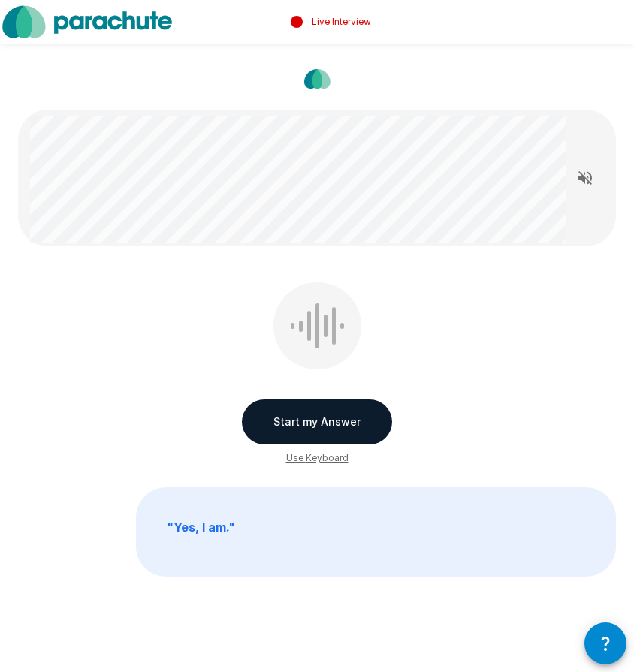 This screenshot has height=672, width=634. I want to click on img: parachute_avatar.png, so click(317, 79).